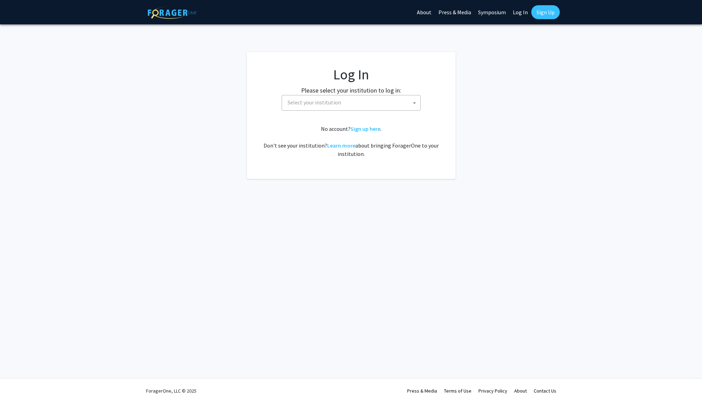 This screenshot has width=702, height=403. I want to click on a: Press & Media, so click(422, 390).